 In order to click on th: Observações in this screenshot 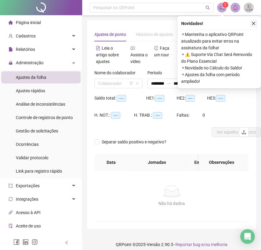, I will do `click(222, 162)`.